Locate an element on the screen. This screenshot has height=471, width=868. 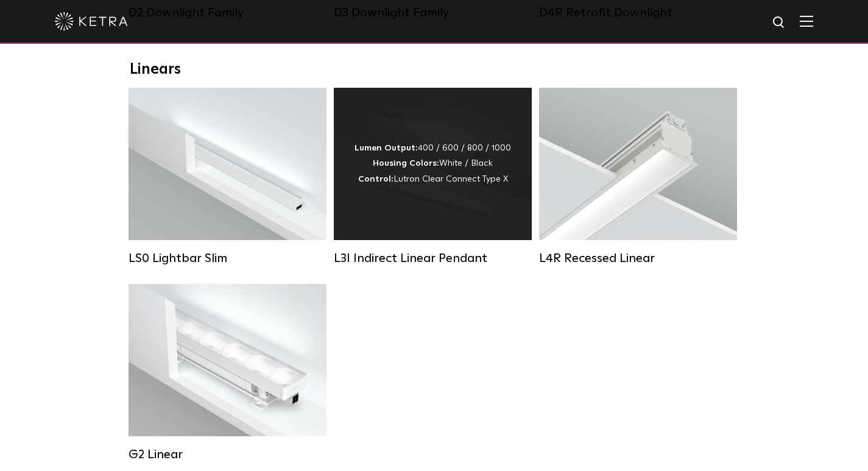
div: Linears is located at coordinates (434, 69).